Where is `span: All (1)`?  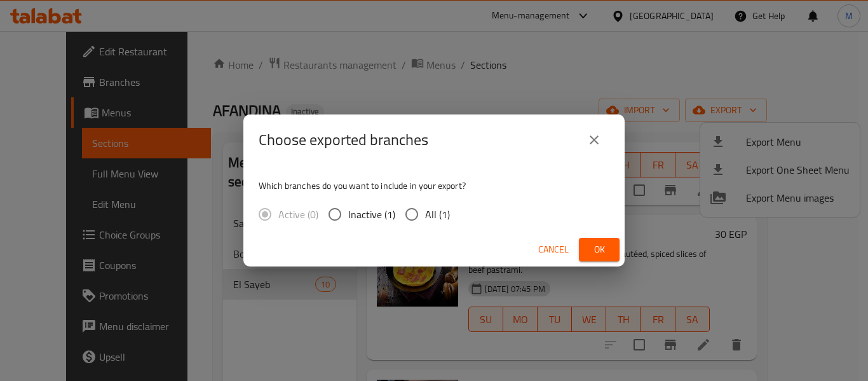 span: All (1) is located at coordinates (437, 214).